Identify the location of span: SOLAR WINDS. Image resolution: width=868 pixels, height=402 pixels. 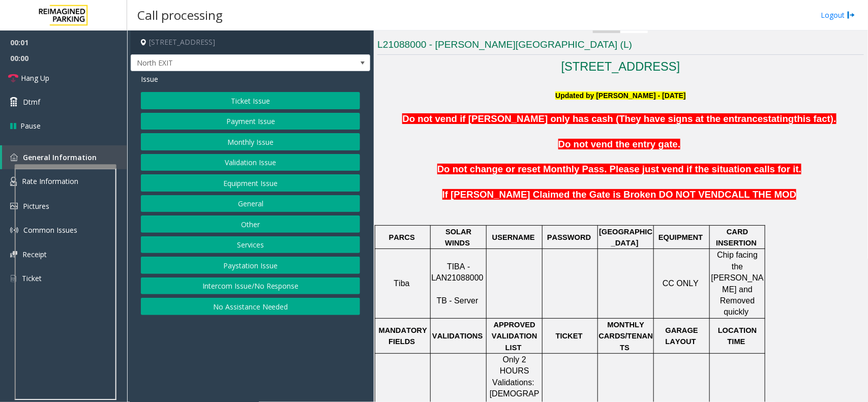
(458, 237).